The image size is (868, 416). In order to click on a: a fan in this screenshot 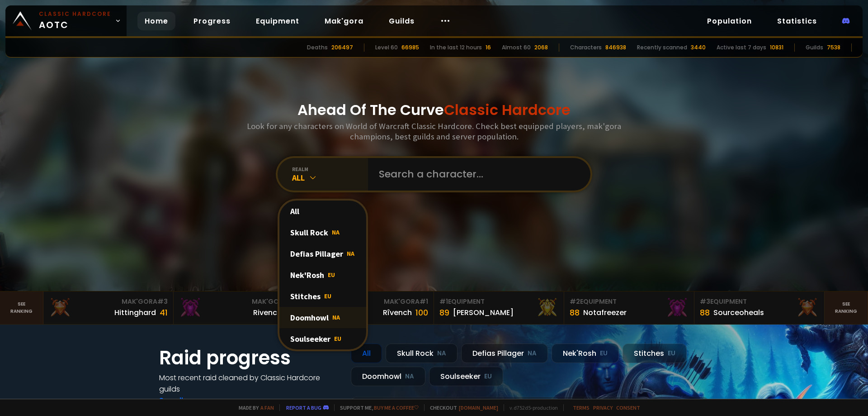, I will do `click(267, 408)`.